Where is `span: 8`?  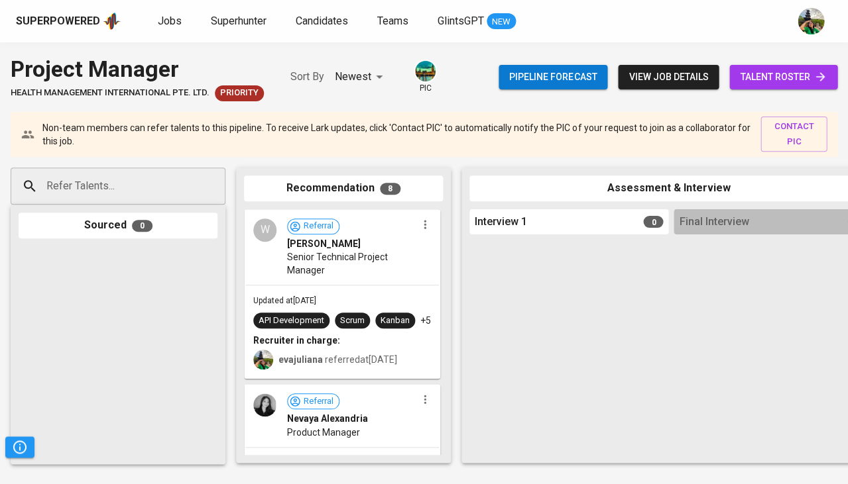 span: 8 is located at coordinates (390, 189).